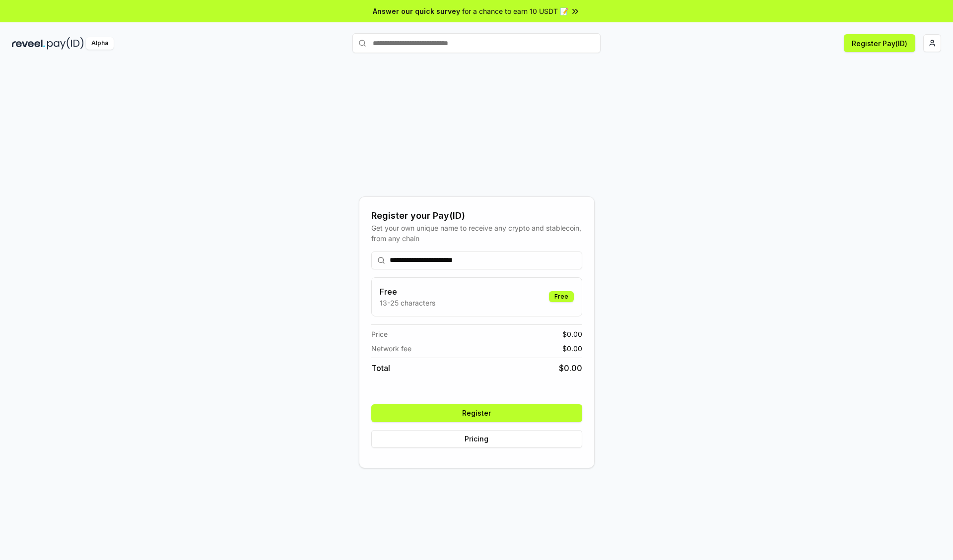 The image size is (953, 560). I want to click on span: for a chance to earn 10 USDT 📝, so click(516, 11).